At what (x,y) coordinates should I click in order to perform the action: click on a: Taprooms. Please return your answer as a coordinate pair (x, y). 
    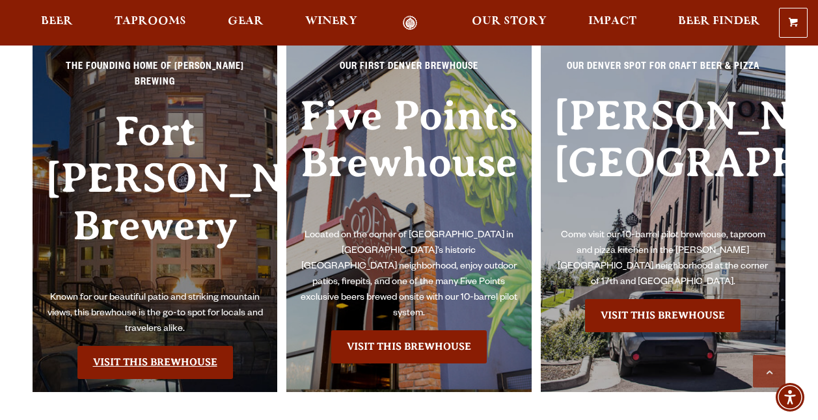
    Looking at the image, I should click on (150, 23).